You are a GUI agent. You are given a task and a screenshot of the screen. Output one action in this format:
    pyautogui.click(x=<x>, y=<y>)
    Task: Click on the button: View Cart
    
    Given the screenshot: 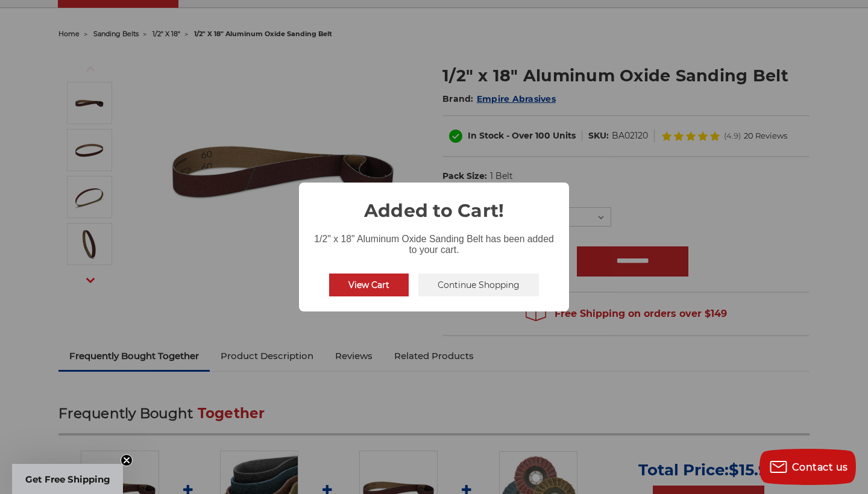 What is the action you would take?
    pyautogui.click(x=369, y=285)
    